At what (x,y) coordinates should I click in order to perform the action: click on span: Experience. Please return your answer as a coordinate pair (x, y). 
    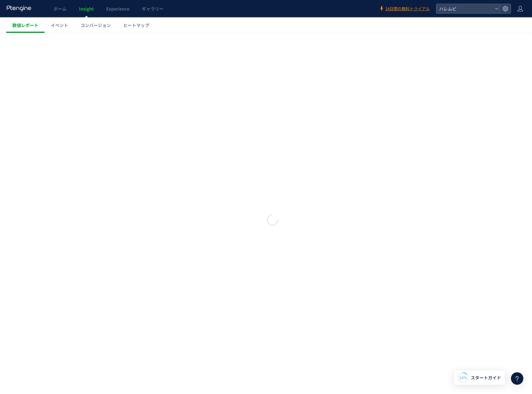
    Looking at the image, I should click on (118, 9).